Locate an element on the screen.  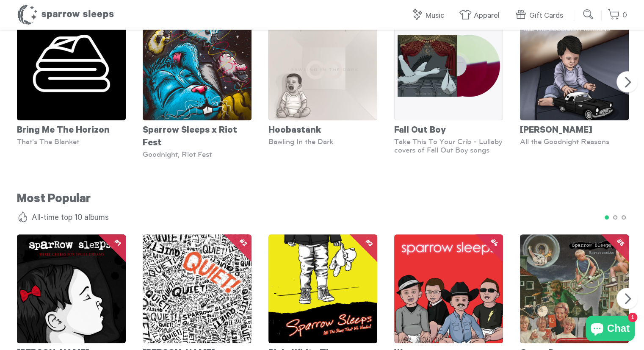
img: Nickelback-AllTheGoodnightReasons-Cover_1_grande.png is located at coordinates (574, 66).